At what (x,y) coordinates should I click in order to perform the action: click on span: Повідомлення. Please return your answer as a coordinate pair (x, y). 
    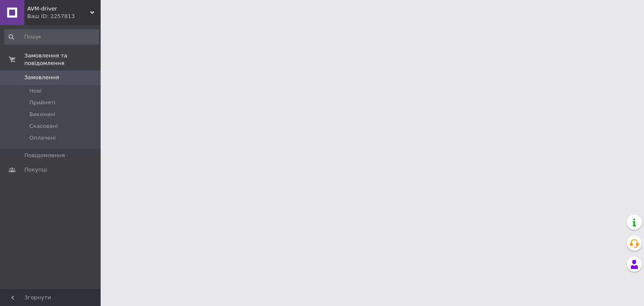
    Looking at the image, I should click on (44, 156).